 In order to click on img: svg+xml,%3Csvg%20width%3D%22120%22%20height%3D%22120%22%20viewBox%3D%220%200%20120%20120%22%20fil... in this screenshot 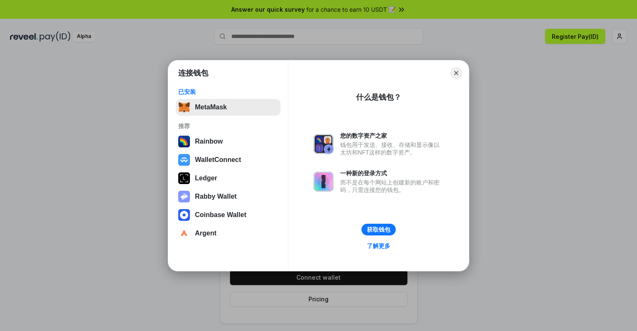, I will do `click(184, 142)`.